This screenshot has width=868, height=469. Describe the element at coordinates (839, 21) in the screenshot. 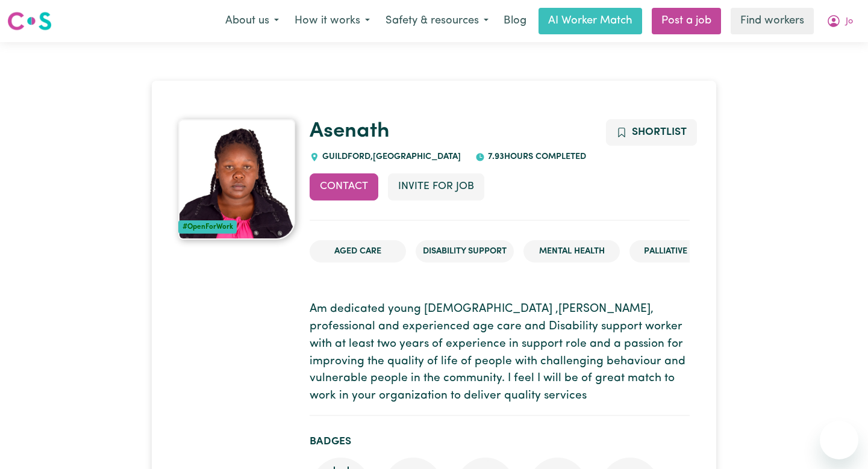

I see `button: My Account` at that location.